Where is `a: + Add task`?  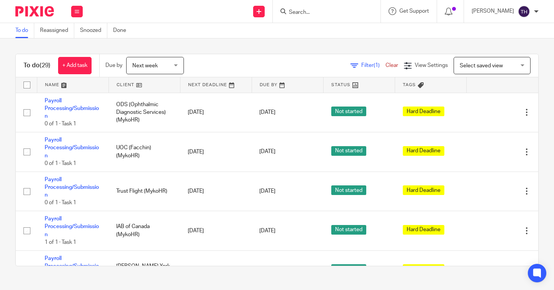
a: + Add task is located at coordinates (75, 65).